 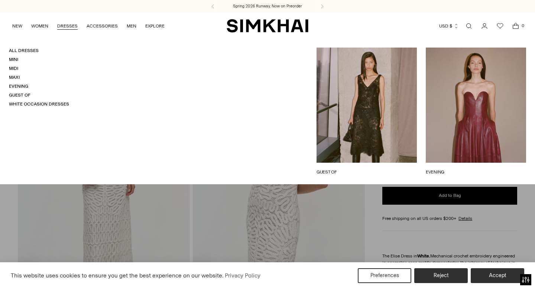 What do you see at coordinates (484, 26) in the screenshot?
I see `a: Go to the account page` at bounding box center [484, 26].